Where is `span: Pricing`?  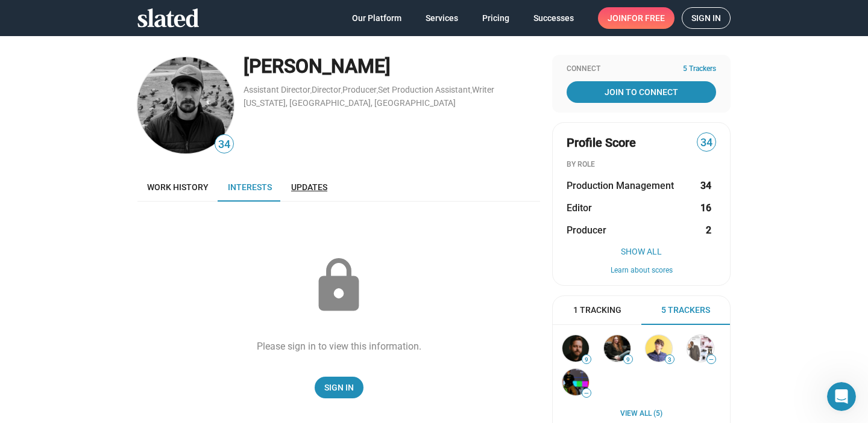 span: Pricing is located at coordinates (496, 18).